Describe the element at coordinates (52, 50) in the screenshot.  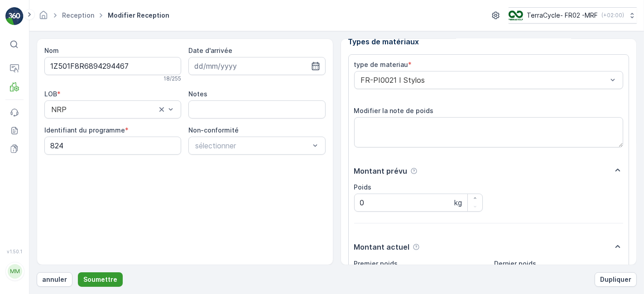
I see `label: Nom` at that location.